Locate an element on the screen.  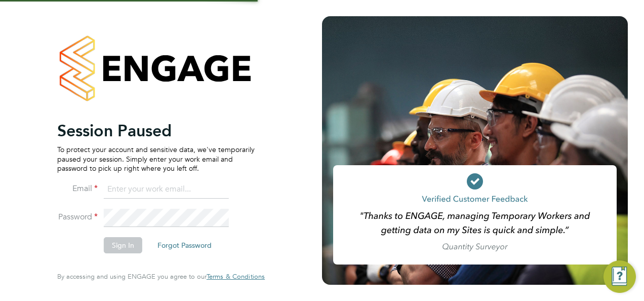
p: To protect your account and sensitive data, we've temporarily paused your session. Simply enter y... is located at coordinates (156, 158).